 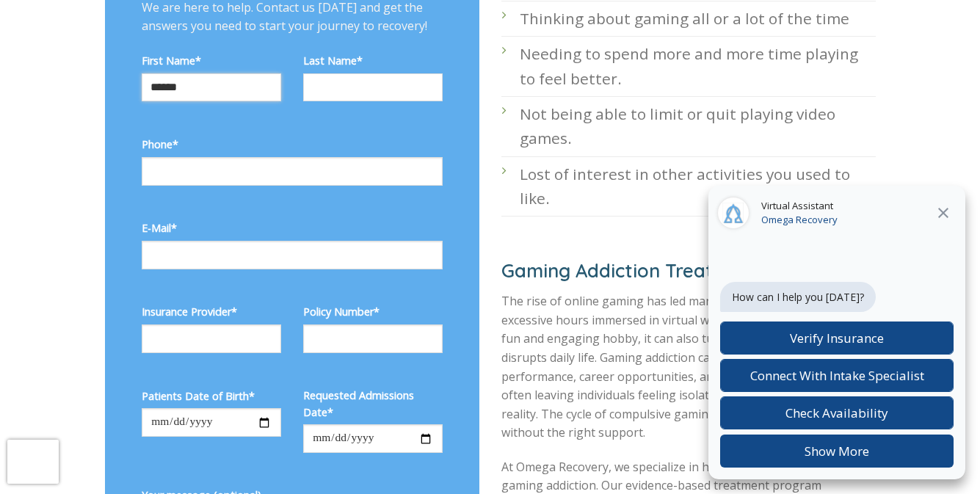 What do you see at coordinates (688, 367) in the screenshot?
I see `p: The rise of online gaming has led many individuals to spend excessive hours immersed in virtual w...` at bounding box center [688, 367].